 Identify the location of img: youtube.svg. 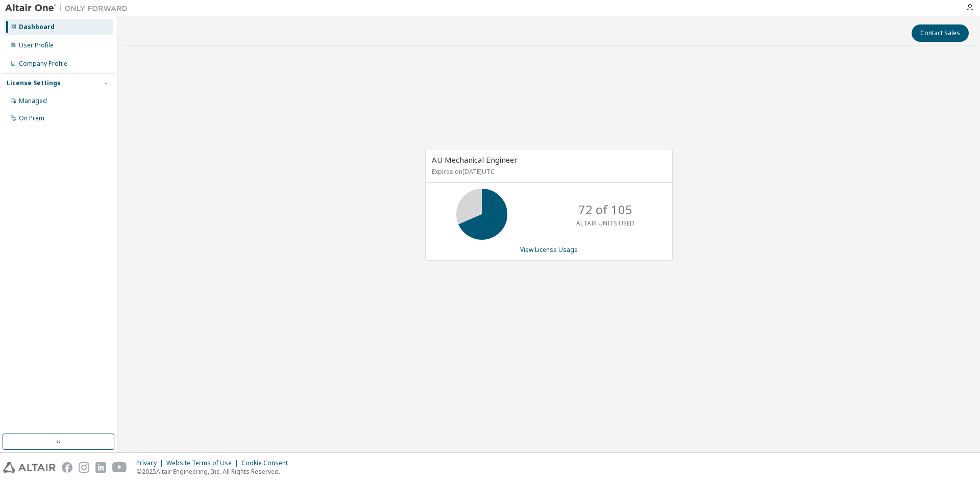
(119, 468).